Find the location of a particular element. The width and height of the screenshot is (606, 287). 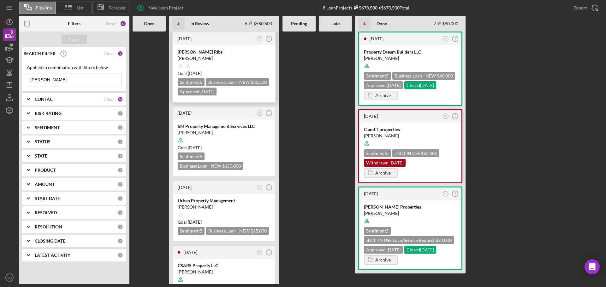

div: New Loan Project is located at coordinates (166, 8).